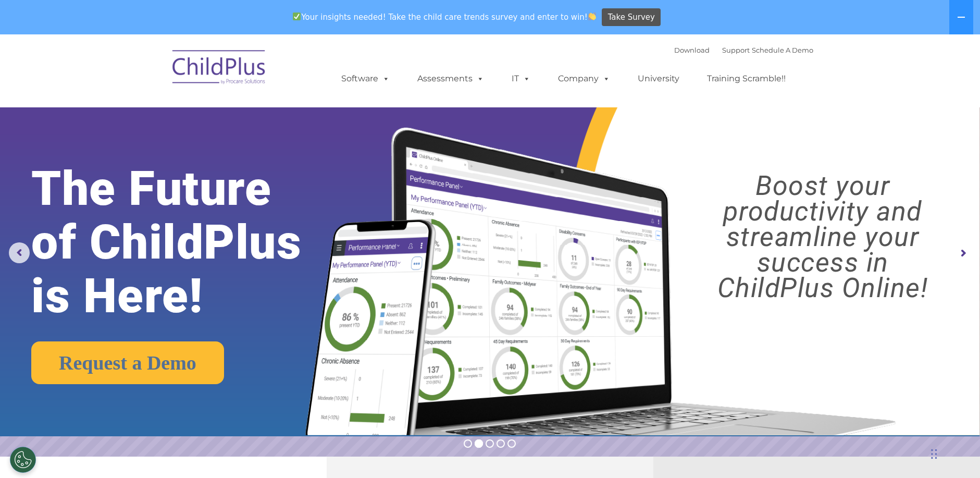 The height and width of the screenshot is (478, 980). Describe the element at coordinates (736, 50) in the screenshot. I see `a: Support` at that location.